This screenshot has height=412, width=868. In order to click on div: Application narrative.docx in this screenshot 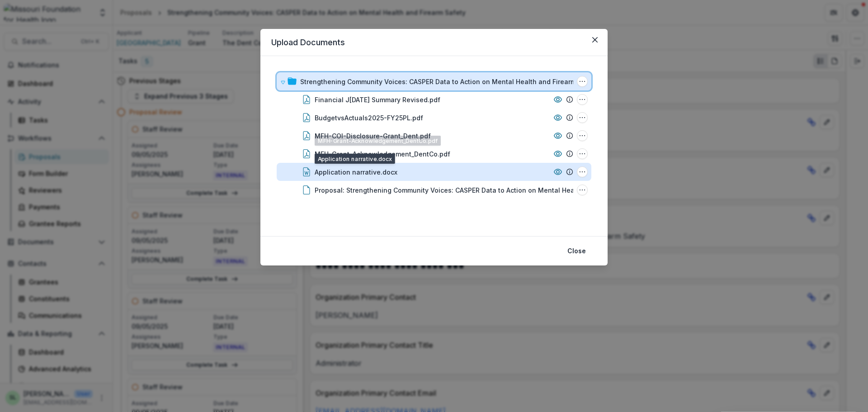, I will do `click(356, 172)`.